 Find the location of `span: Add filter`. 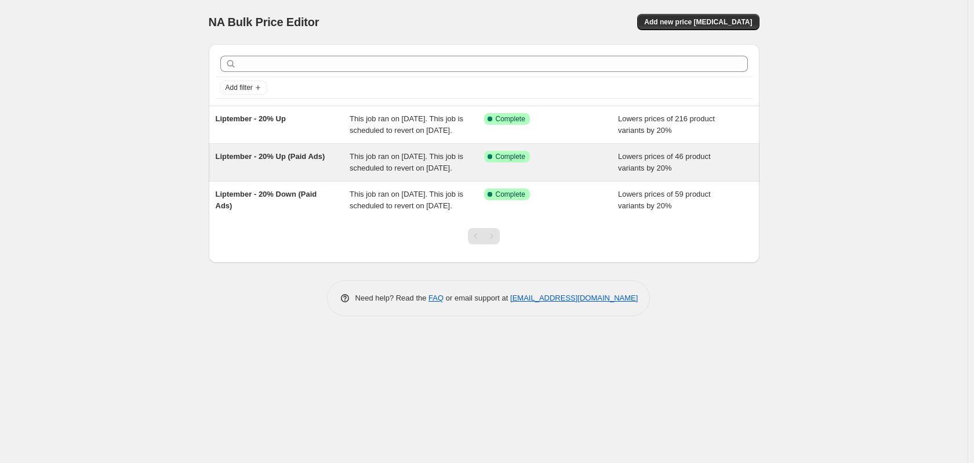

span: Add filter is located at coordinates (239, 88).